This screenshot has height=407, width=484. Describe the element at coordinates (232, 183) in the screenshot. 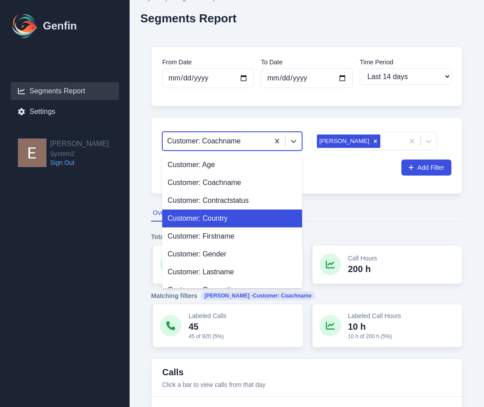

I see `div: Customer: Coachname` at that location.